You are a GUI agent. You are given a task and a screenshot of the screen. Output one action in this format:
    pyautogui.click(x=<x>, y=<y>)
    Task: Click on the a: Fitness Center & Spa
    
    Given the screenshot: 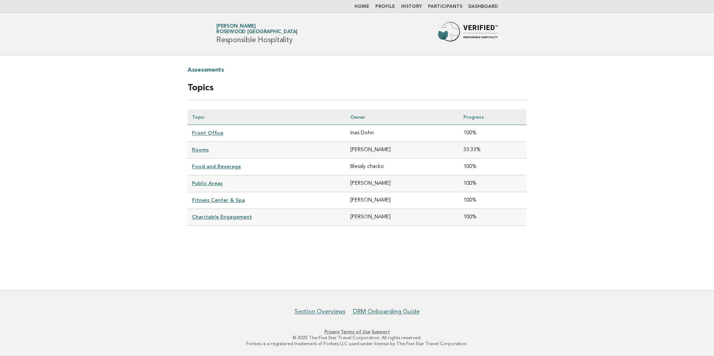 What is the action you would take?
    pyautogui.click(x=218, y=200)
    